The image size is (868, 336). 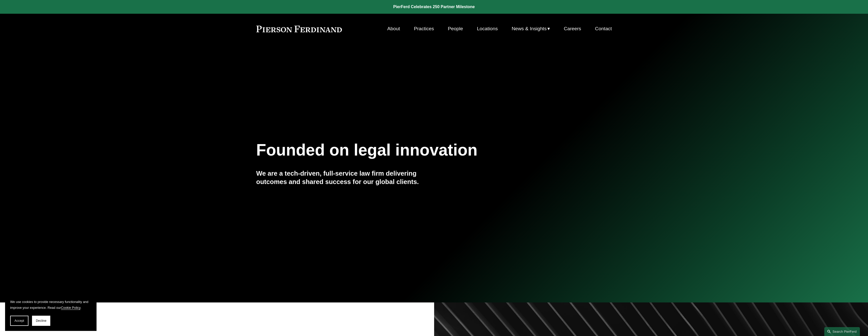 What do you see at coordinates (603, 29) in the screenshot?
I see `a: Contact` at bounding box center [603, 29].